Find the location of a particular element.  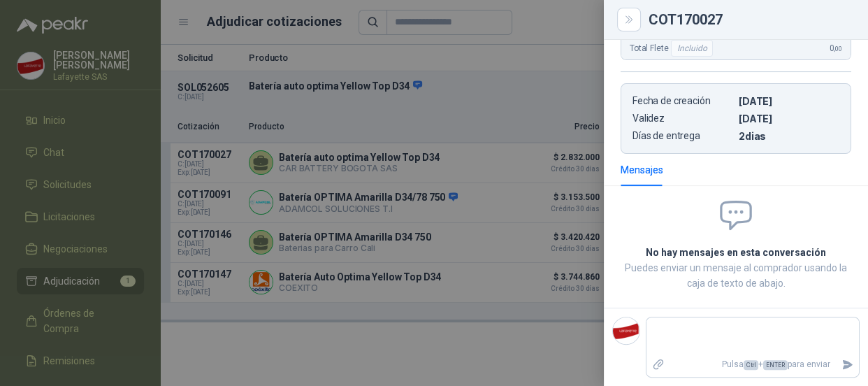

button: Close is located at coordinates (629, 20).